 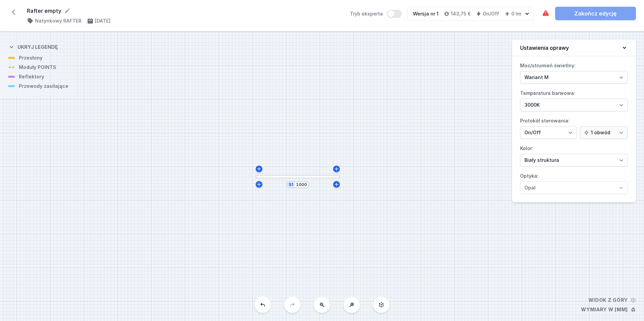 What do you see at coordinates (574, 188) in the screenshot?
I see `select: Optyka:` at bounding box center [574, 188].